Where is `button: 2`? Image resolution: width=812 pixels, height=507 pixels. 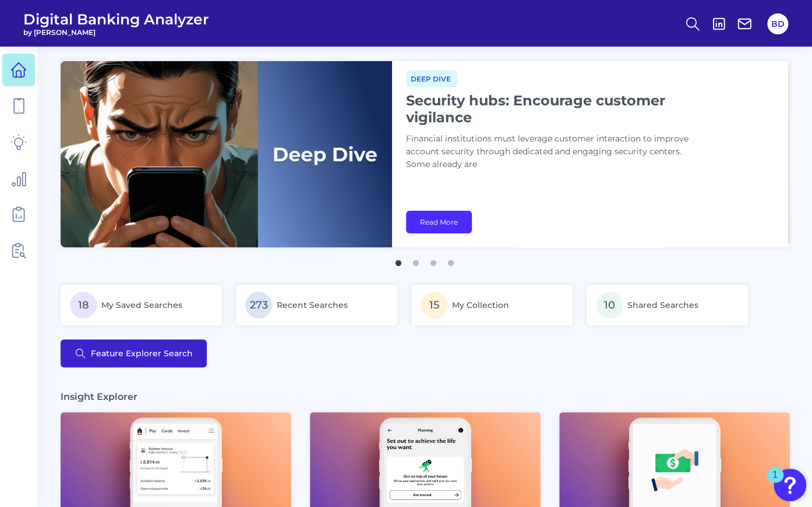
button: 2 is located at coordinates (416, 260).